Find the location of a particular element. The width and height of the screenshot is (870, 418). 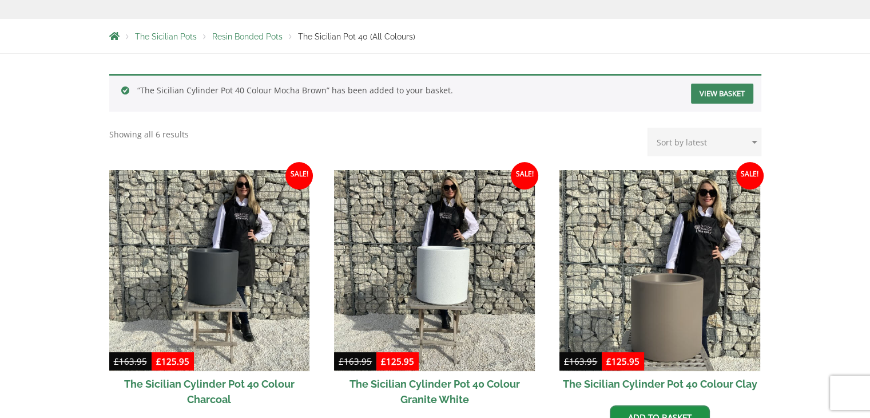

a: The Sicilian Pots is located at coordinates (166, 37).